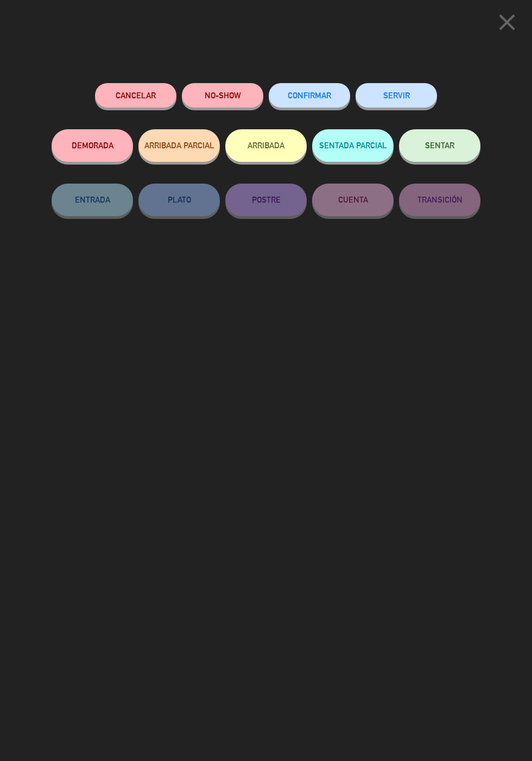  I want to click on button: POSTRE, so click(266, 200).